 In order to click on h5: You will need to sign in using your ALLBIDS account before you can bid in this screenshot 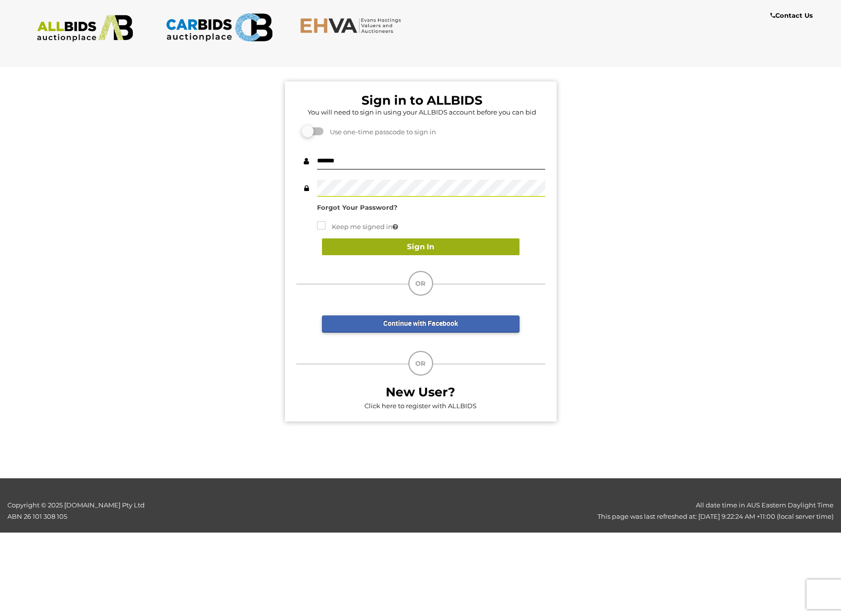, I will do `click(422, 112)`.